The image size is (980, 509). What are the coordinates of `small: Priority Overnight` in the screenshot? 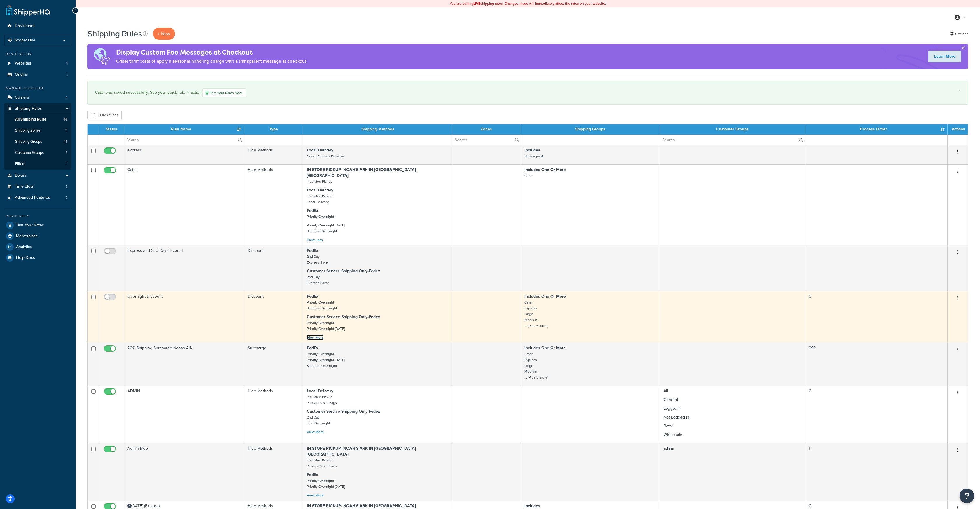 It's located at (320, 217).